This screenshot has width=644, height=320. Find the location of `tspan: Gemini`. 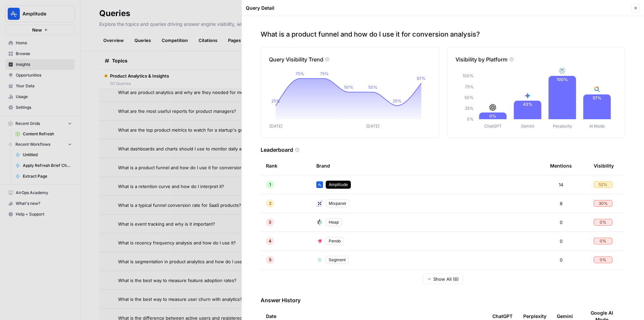

tspan: Gemini is located at coordinates (527, 126).